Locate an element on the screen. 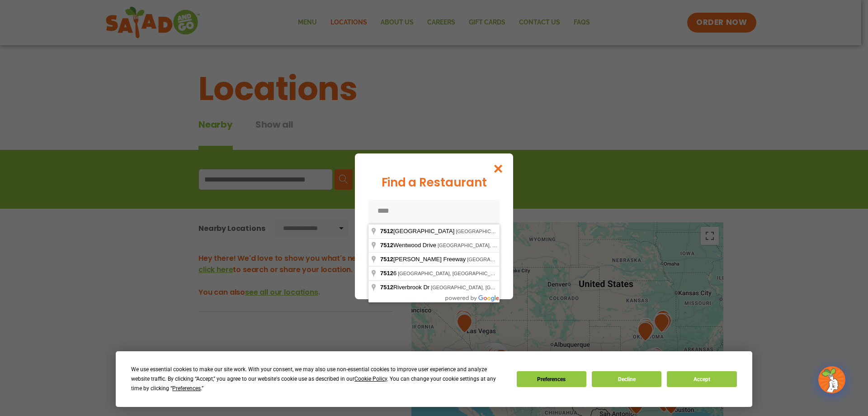 This screenshot has width=868, height=416. div: Find a Restaurant is located at coordinates (434, 182).